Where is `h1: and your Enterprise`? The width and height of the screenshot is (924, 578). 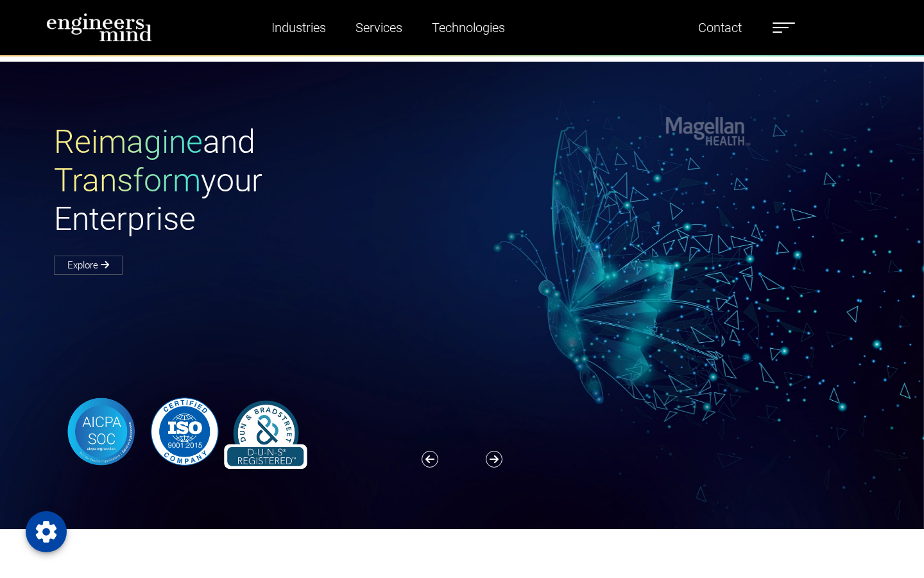 h1: and your Enterprise is located at coordinates (258, 181).